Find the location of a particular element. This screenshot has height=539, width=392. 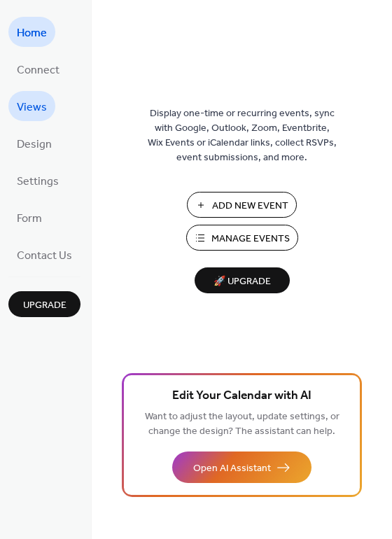

span: Display one-time or recurring events, sync with Google, Outlook, Zoom, Eventbrite, Wix Events or ... is located at coordinates (242, 136).